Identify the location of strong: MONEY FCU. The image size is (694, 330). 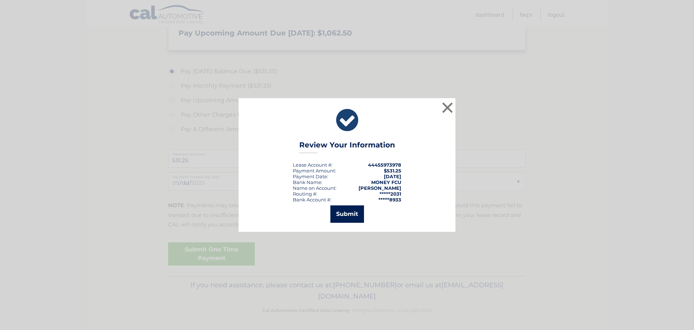
(386, 182).